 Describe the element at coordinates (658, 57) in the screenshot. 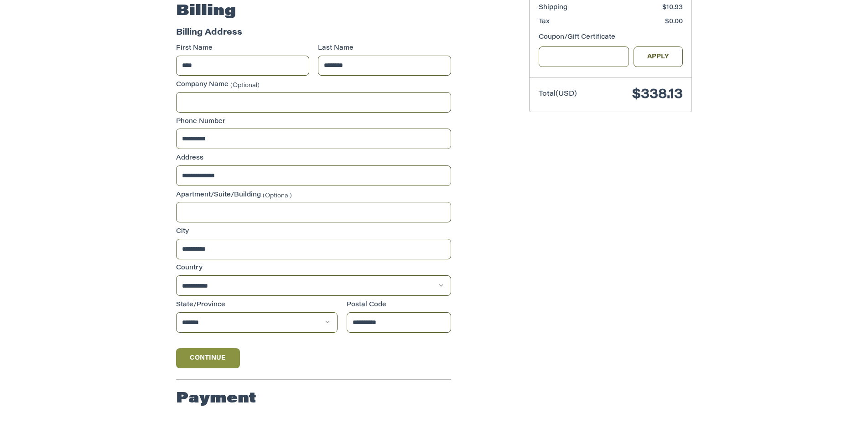

I see `button: Apply` at that location.